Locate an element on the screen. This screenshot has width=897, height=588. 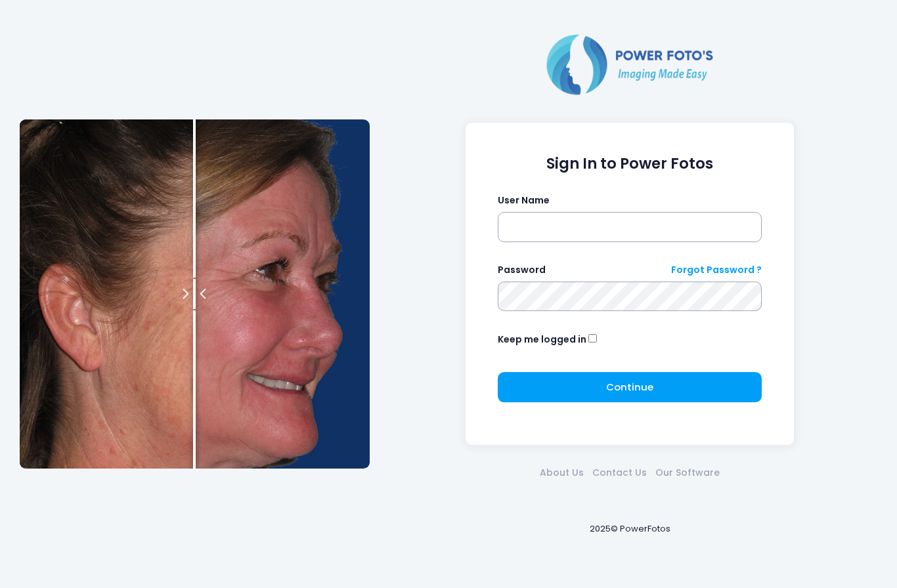
a: About Us is located at coordinates (562, 472).